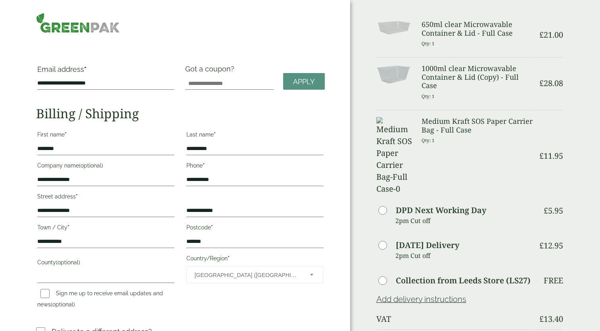 The image size is (600, 331). I want to click on th: VAT, so click(455, 319).